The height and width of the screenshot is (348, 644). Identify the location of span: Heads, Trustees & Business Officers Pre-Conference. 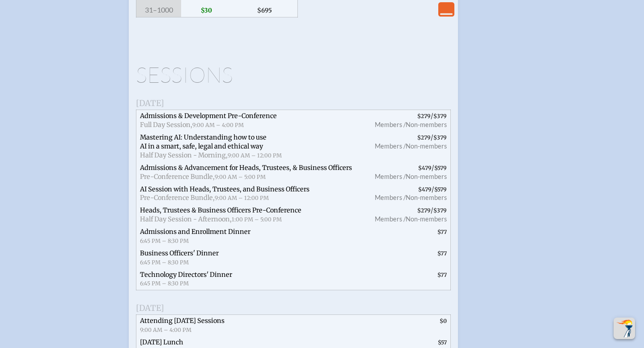
(221, 210).